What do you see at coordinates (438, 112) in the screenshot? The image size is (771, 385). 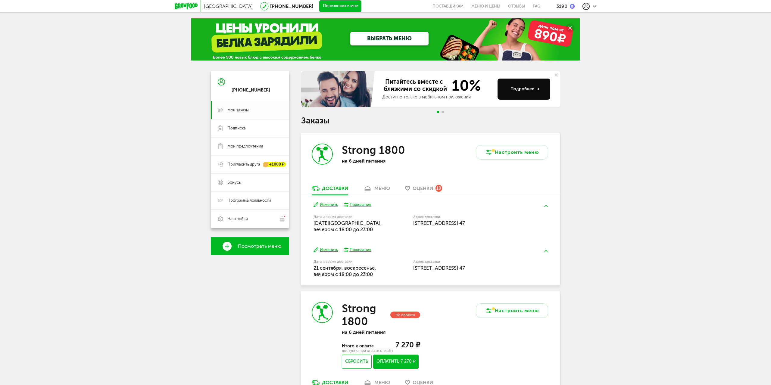 I see `span: Go to slide 1` at bounding box center [438, 112].